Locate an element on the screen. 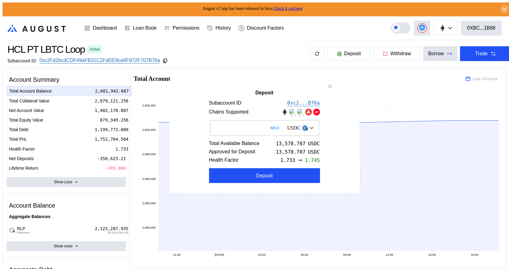  text: 12:00 is located at coordinates (390, 254).